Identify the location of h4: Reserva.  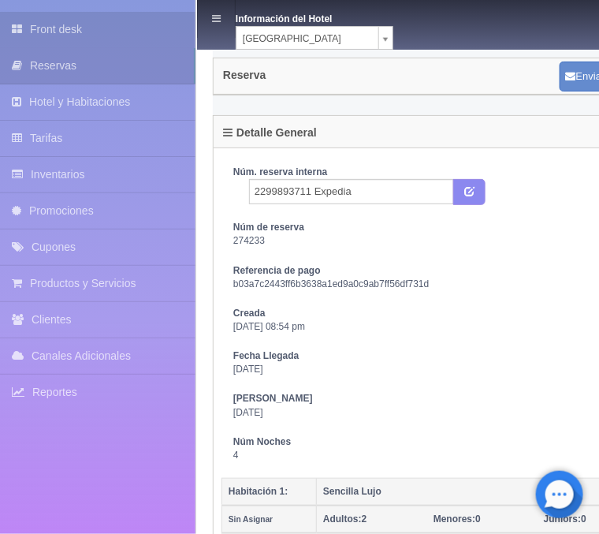
(244, 75).